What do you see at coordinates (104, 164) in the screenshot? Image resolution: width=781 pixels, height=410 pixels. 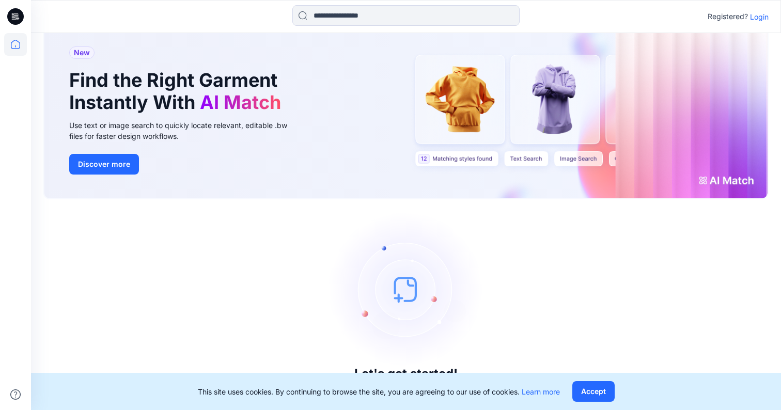 I see `a: Discover more` at bounding box center [104, 164].